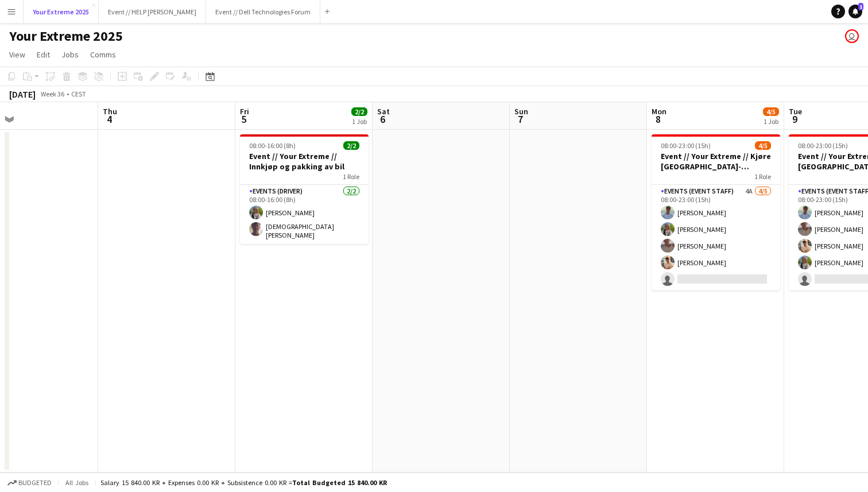 This screenshot has height=492, width=868. I want to click on span: Tue, so click(795, 112).